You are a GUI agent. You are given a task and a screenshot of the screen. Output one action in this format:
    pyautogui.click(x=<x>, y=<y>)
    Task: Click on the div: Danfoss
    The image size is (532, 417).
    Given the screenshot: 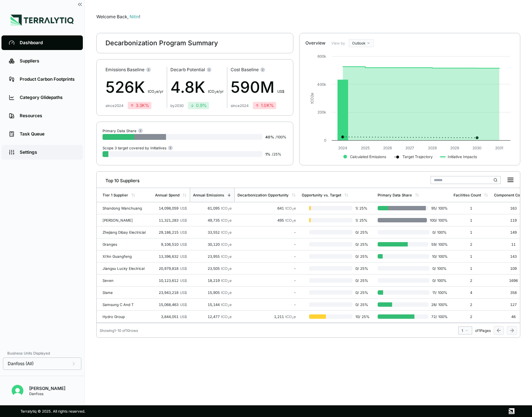 What is the action you would take?
    pyautogui.click(x=47, y=393)
    